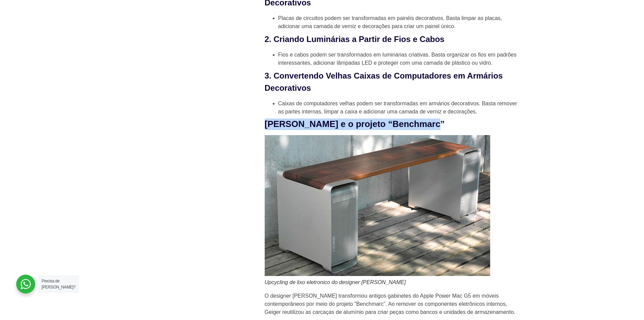  Describe the element at coordinates (583, 277) in the screenshot. I see `div: Widget de chat` at that location.